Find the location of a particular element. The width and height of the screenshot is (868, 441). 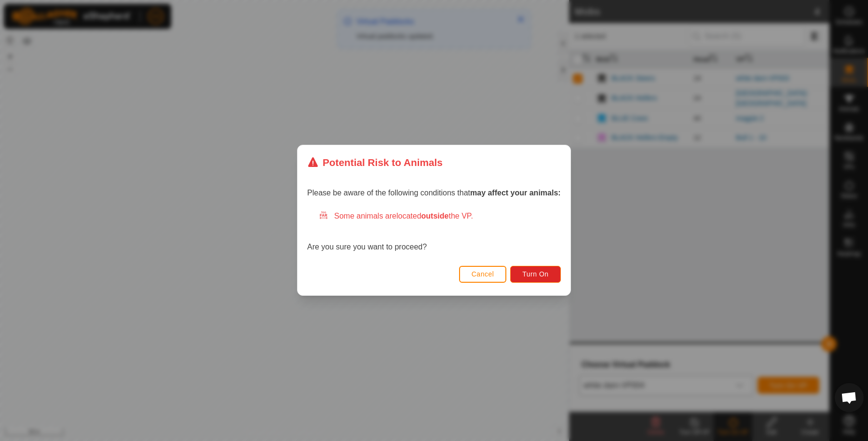

span: Please be aware of the following conditions that is located at coordinates (434, 193).